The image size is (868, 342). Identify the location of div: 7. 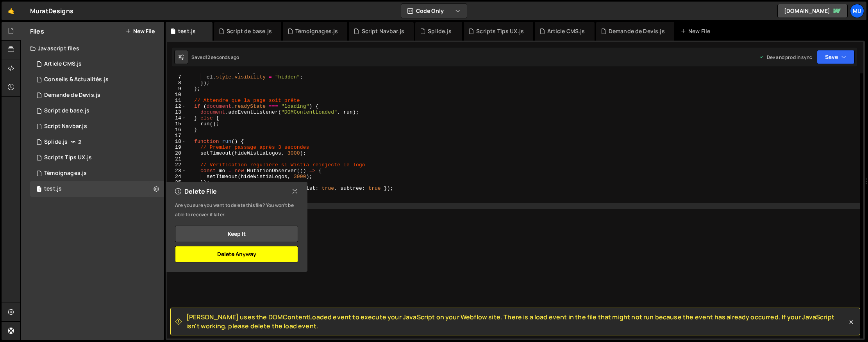
(177, 77).